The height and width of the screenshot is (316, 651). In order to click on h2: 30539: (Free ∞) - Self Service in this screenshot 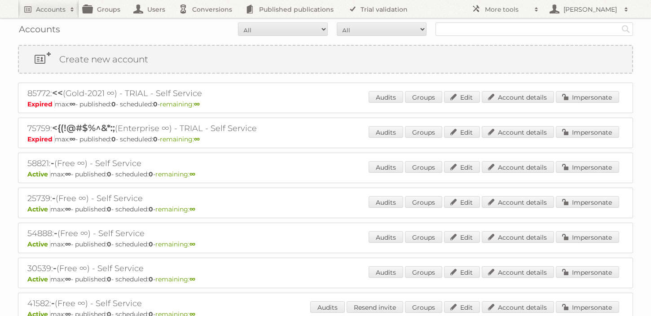, I will do `click(184, 268)`.